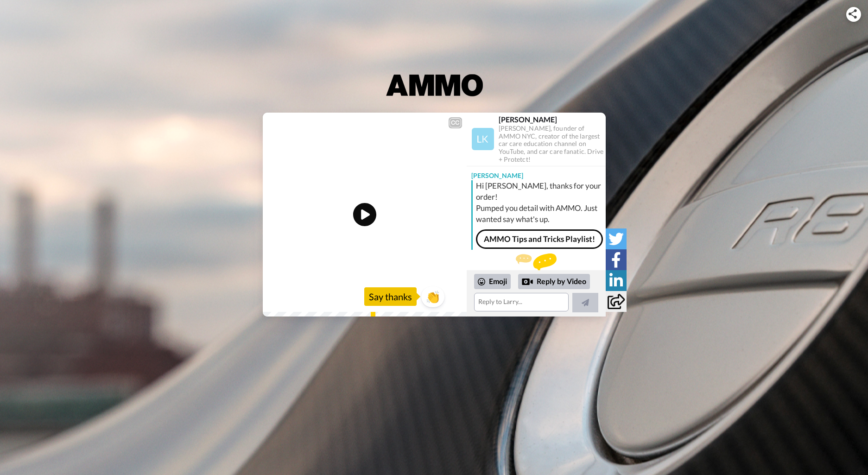 This screenshot has width=868, height=475. I want to click on a: AMMO Tips and Tricks Playlist!, so click(540, 239).